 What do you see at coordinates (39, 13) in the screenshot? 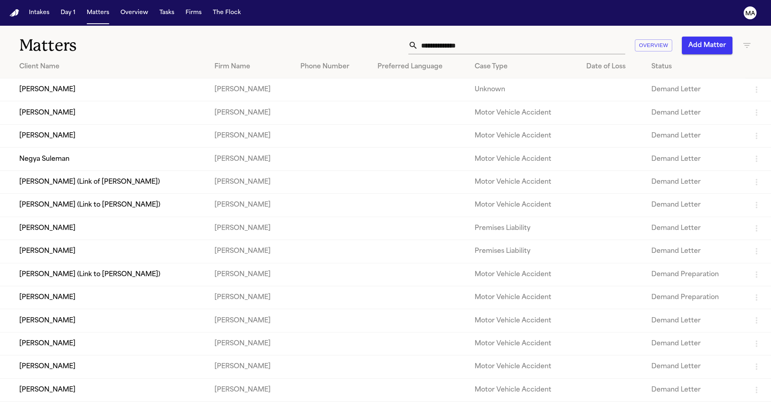
I see `a: Intakes` at bounding box center [39, 13].